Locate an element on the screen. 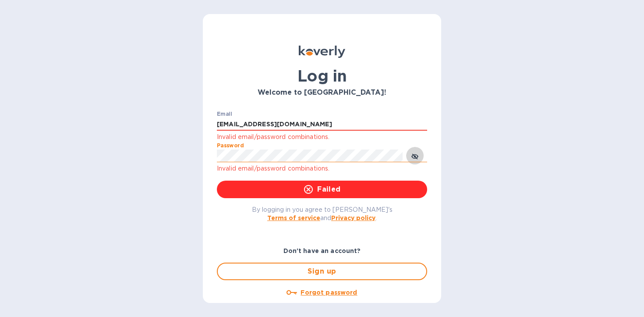 This screenshot has width=644, height=317. button: Sign up is located at coordinates (322, 271).